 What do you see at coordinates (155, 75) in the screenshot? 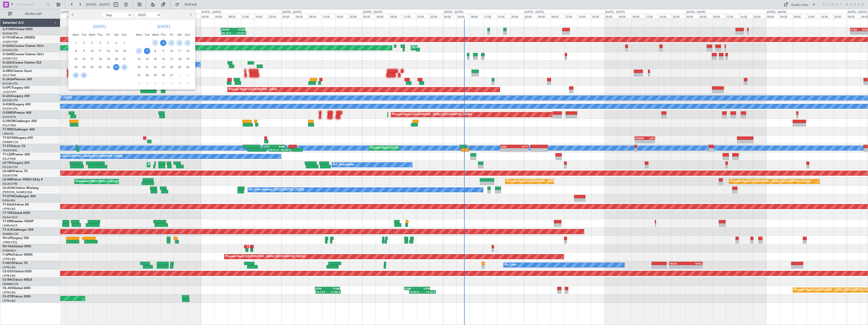
I see `div: 29-10-2025` at bounding box center [155, 75].